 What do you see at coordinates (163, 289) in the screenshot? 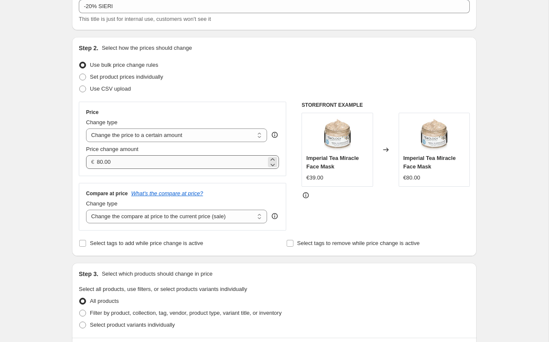
I see `span: Select all products, use filters, or select products variants individually` at bounding box center [163, 289].